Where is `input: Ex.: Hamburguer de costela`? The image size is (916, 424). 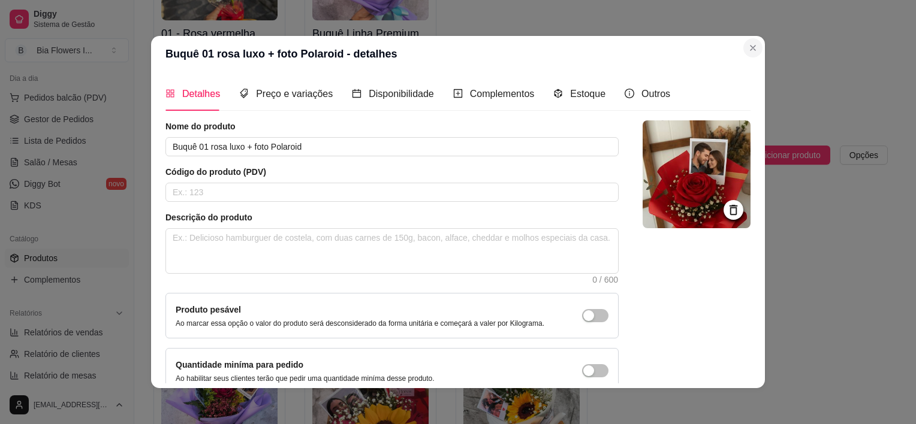
input: Ex.: Hamburguer de costela is located at coordinates (392, 147).